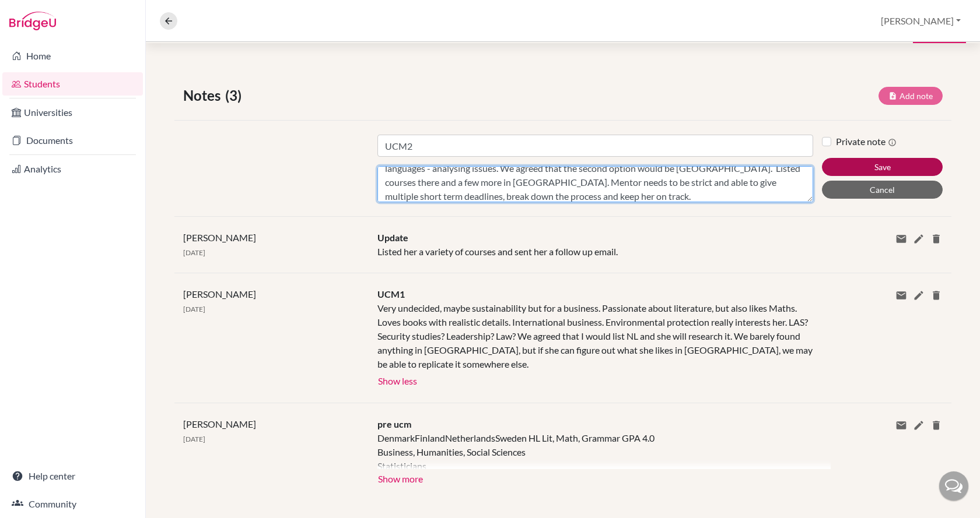  What do you see at coordinates (391, 294) in the screenshot?
I see `span: UCM1` at bounding box center [391, 294].